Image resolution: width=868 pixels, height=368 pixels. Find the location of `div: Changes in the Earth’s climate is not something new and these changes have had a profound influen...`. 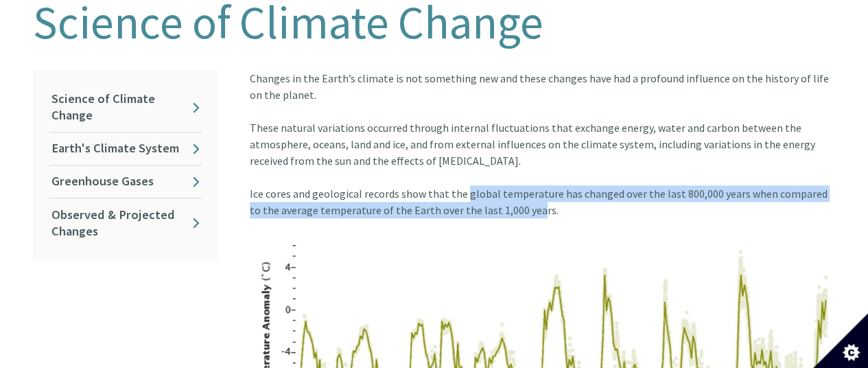

div: Changes in the Earth’s climate is not something new and these changes have had a profound influen... is located at coordinates (542, 95).